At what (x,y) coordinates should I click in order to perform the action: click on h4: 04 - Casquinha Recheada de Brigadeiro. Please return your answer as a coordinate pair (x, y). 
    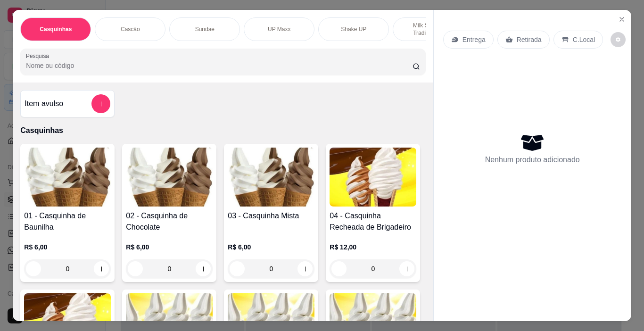
    Looking at the image, I should click on (373, 221).